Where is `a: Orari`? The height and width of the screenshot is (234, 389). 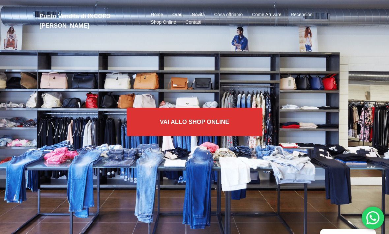 a: Orari is located at coordinates (177, 15).